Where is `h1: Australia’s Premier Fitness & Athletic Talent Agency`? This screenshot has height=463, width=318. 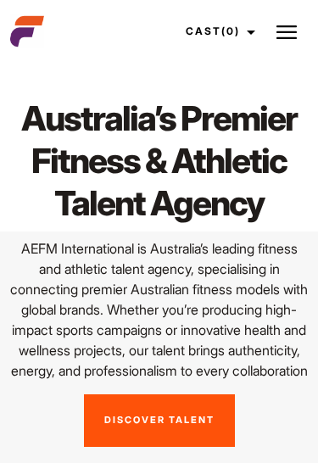
h1: Australia’s Premier Fitness & Athletic Talent Agency is located at coordinates (159, 161).